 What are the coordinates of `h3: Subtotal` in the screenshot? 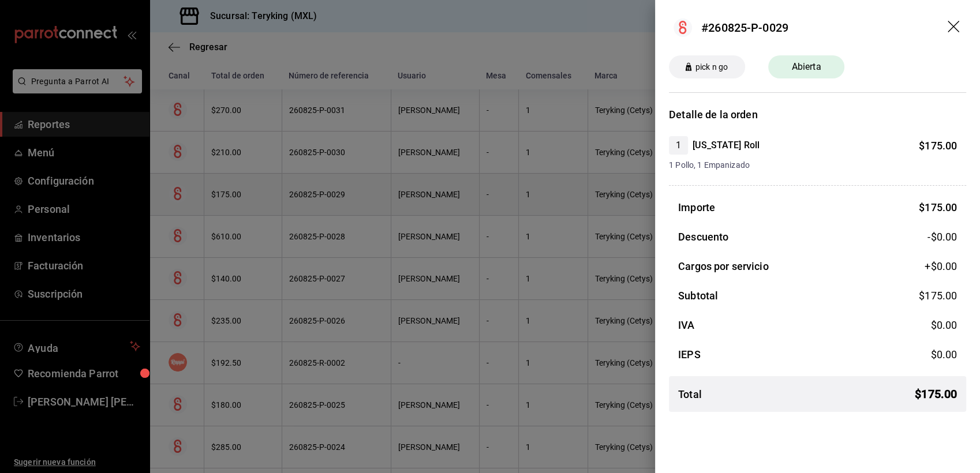 It's located at (697, 295).